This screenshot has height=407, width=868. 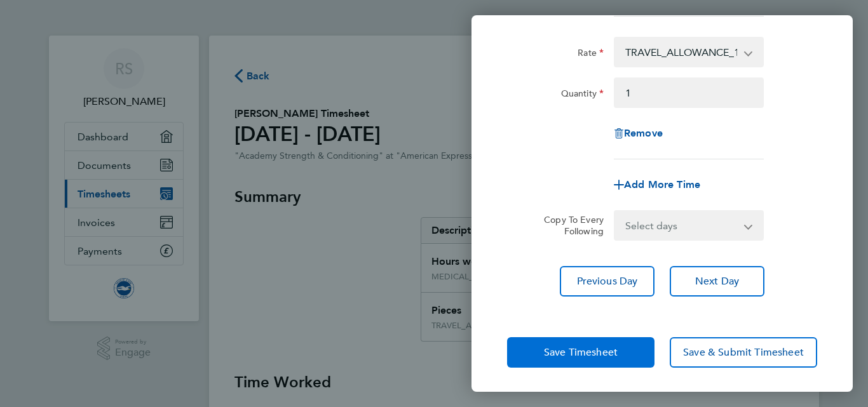 I want to click on span: Remove, so click(x=643, y=133).